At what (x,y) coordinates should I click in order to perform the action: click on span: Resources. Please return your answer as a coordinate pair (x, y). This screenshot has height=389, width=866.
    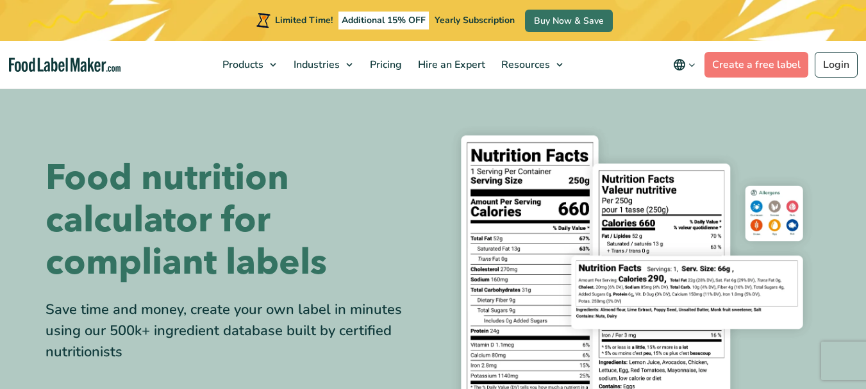
    Looking at the image, I should click on (525, 65).